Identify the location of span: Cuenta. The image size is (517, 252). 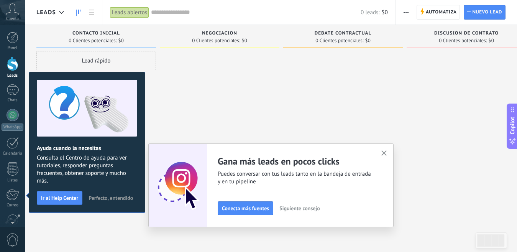
(12, 19).